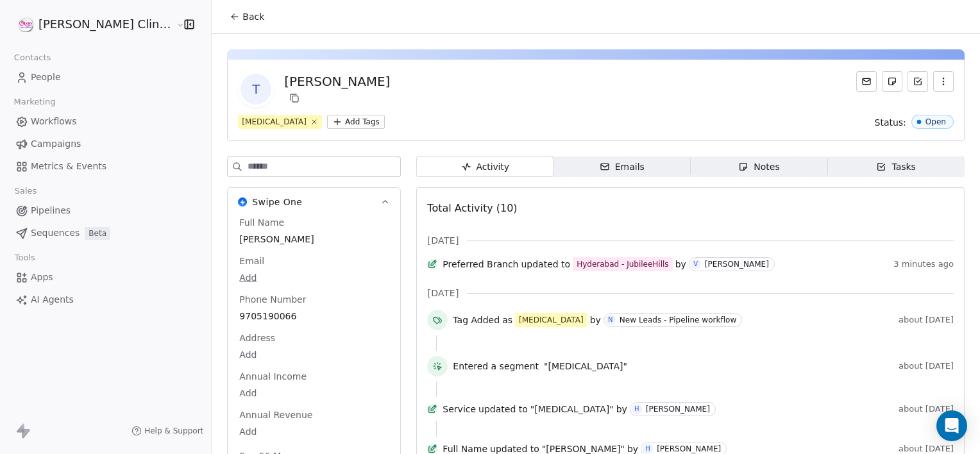  Describe the element at coordinates (277, 202) in the screenshot. I see `span: Swipe One` at that location.